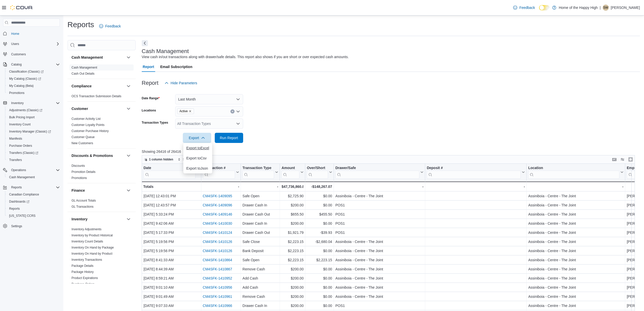 Image resolution: width=644 pixels, height=311 pixels. I want to click on div: Compliance, so click(101, 97).